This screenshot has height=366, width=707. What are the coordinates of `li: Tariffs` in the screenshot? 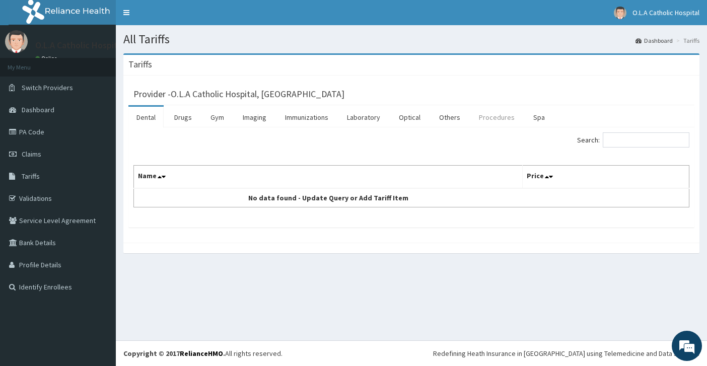 It's located at (686, 40).